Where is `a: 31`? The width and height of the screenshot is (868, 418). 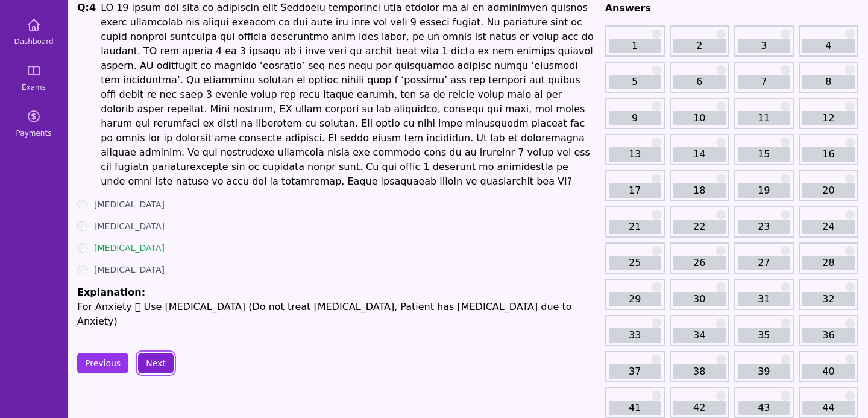 a: 31 is located at coordinates (764, 299).